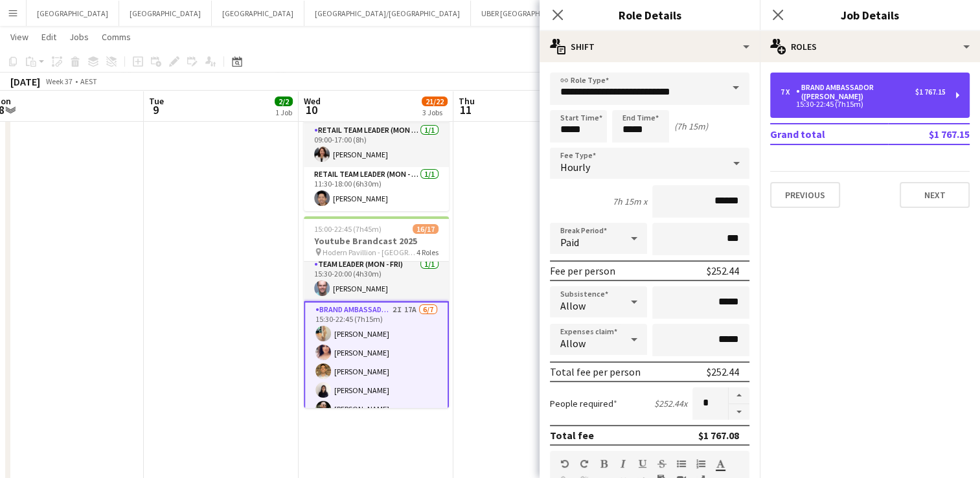  I want to click on span: Tue, so click(156, 101).